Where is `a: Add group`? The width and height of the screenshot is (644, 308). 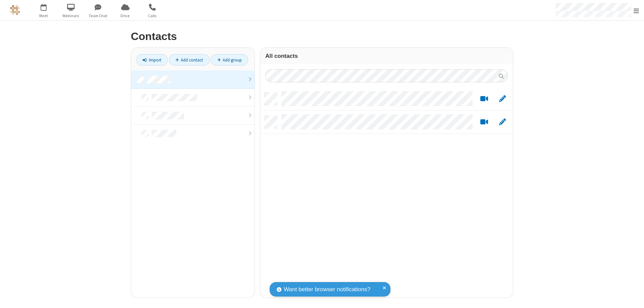 a: Add group is located at coordinates (229, 60).